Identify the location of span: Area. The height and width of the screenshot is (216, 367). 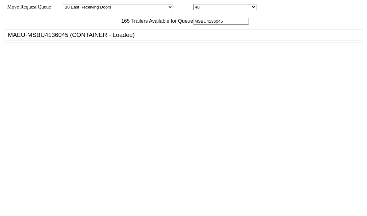
(57, 7).